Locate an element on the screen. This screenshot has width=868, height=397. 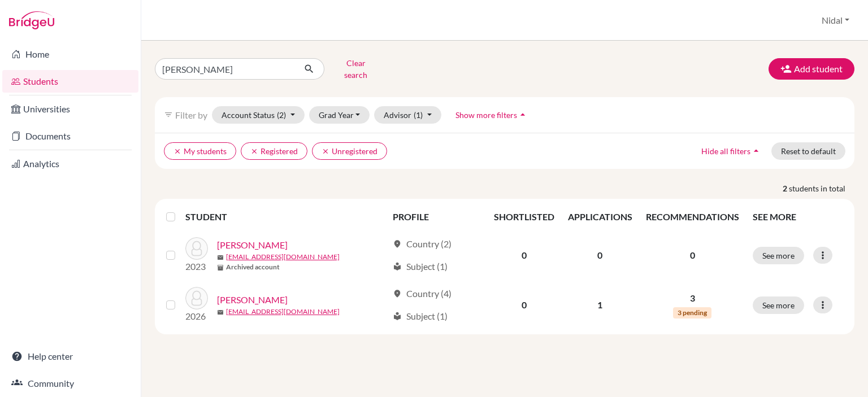
img: Nassar, Zaid is located at coordinates (197, 298).